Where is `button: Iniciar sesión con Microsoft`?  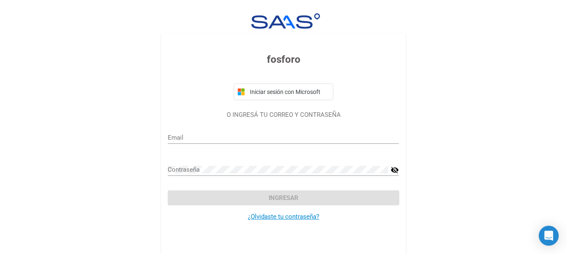 button: Iniciar sesión con Microsoft is located at coordinates (283, 92).